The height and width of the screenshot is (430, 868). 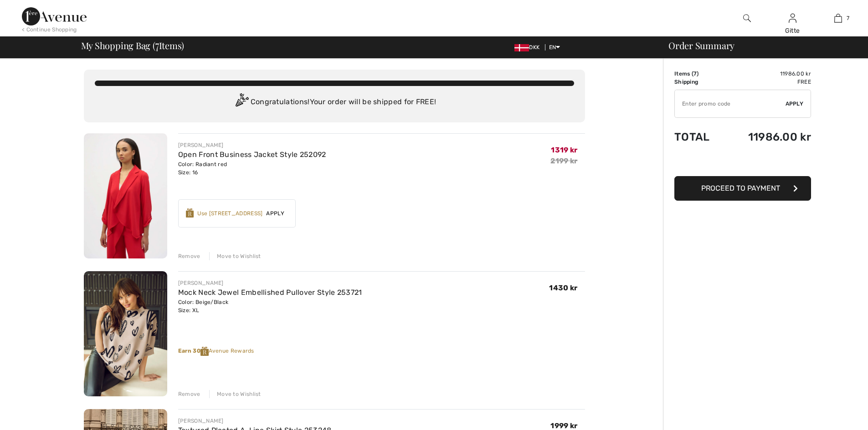 I want to click on span: 1999 kr, so click(x=564, y=426).